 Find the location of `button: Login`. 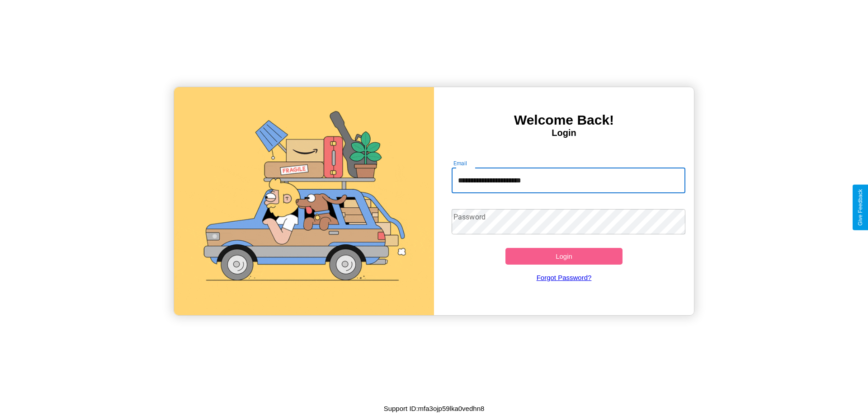

button: Login is located at coordinates (563, 256).